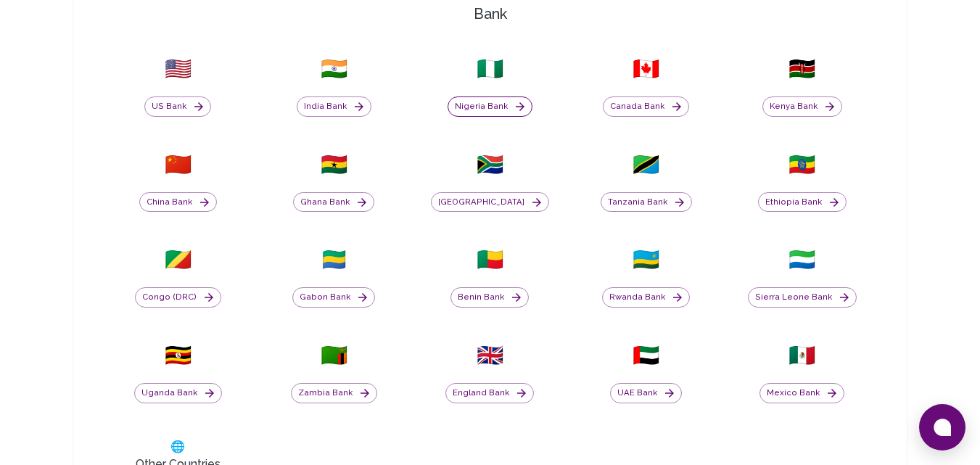  I want to click on h4: Bank, so click(491, 14).